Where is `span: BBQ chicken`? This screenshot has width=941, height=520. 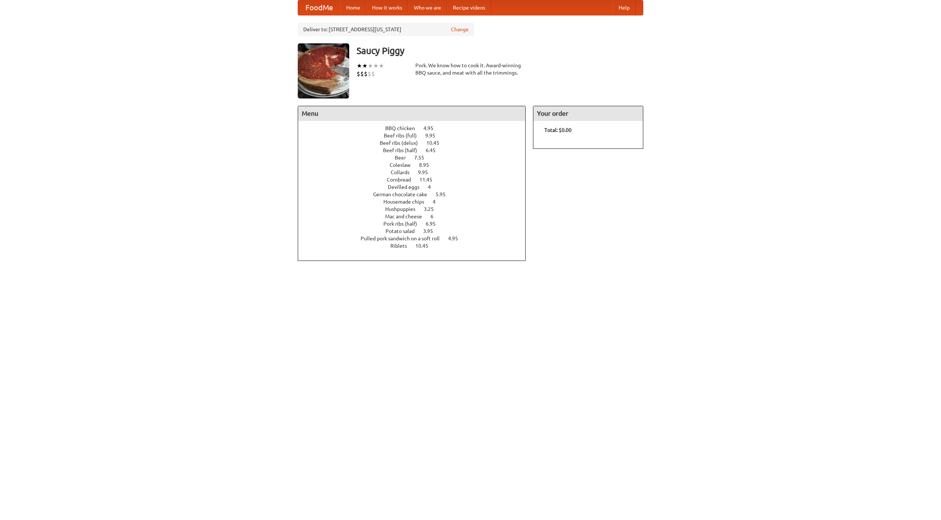 span: BBQ chicken is located at coordinates (404, 128).